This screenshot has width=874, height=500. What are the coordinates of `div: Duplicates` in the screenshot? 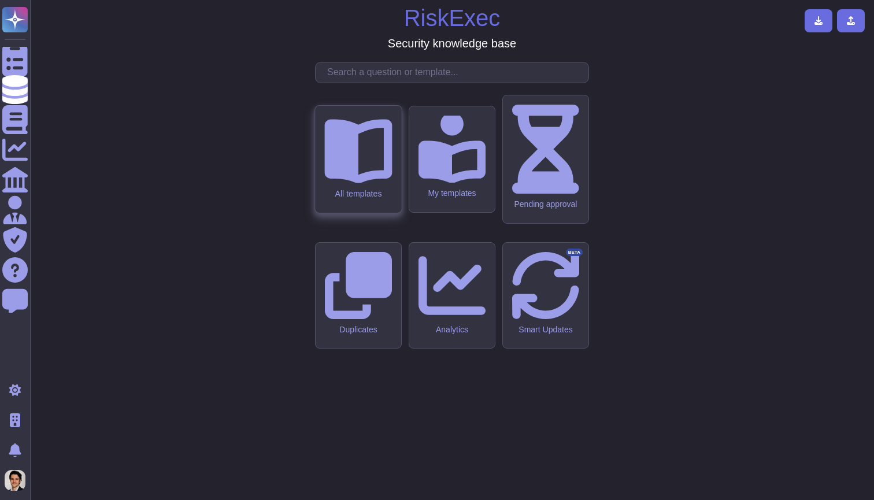 It's located at (358, 329).